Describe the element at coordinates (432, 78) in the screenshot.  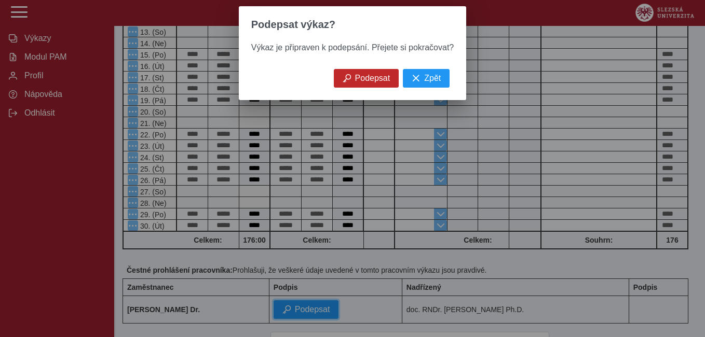
I see `span: Zpět` at that location.